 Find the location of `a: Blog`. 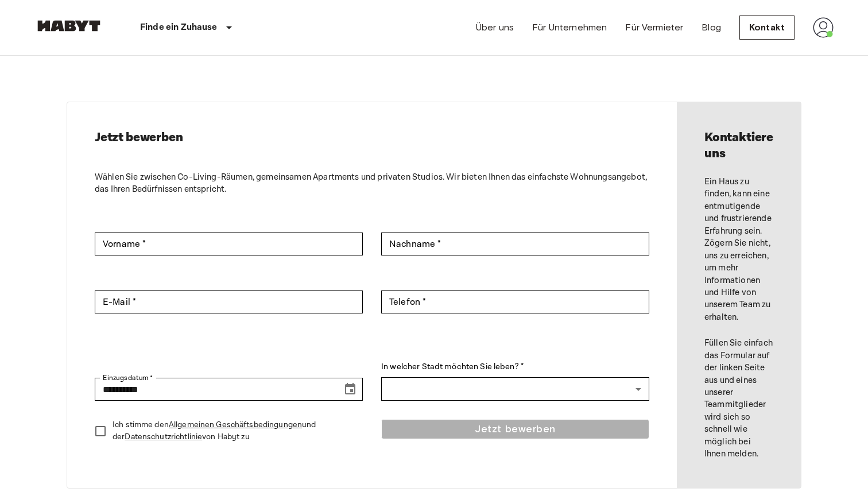

a: Blog is located at coordinates (712, 27).